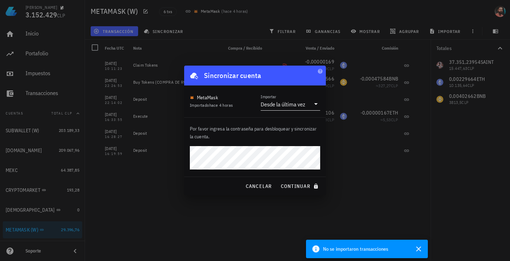 The image size is (510, 261). Describe the element at coordinates (221, 105) in the screenshot. I see `span: hace 4 horas` at that location.